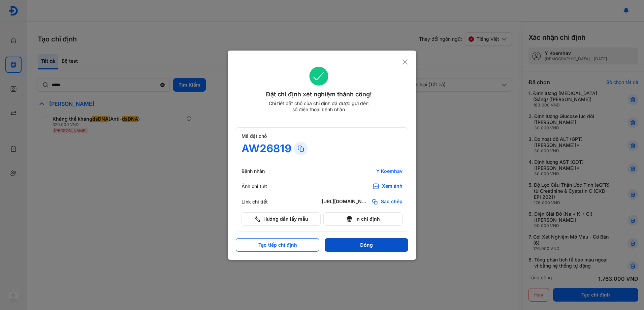 The width and height of the screenshot is (644, 310). I want to click on div: Bệnh nhân, so click(262, 171).